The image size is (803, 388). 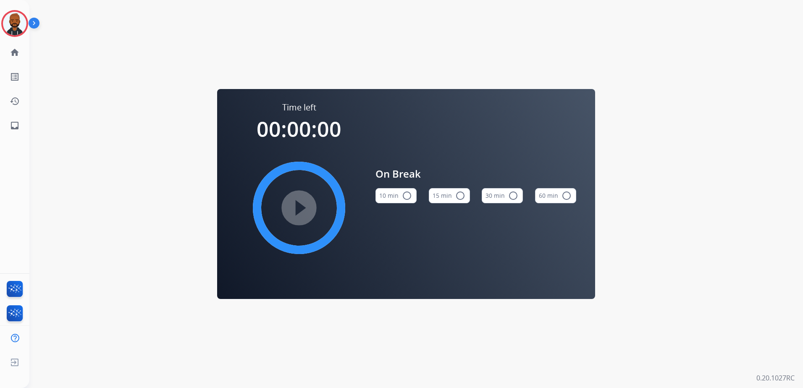 I want to click on span: 00:00:00, so click(x=299, y=129).